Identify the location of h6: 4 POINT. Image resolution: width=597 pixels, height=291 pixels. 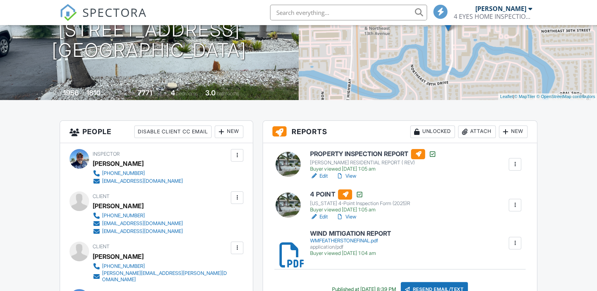
(360, 195).